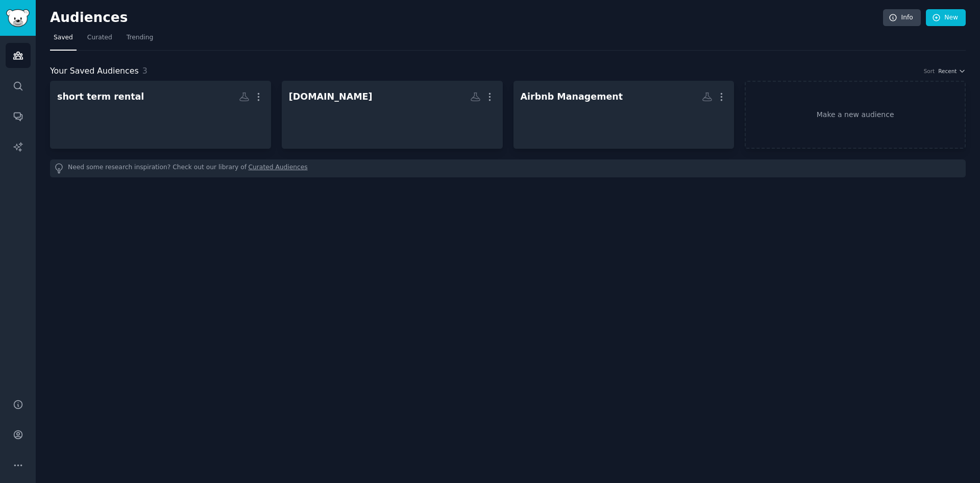 The image size is (980, 483). I want to click on div: Sort, so click(930, 71).